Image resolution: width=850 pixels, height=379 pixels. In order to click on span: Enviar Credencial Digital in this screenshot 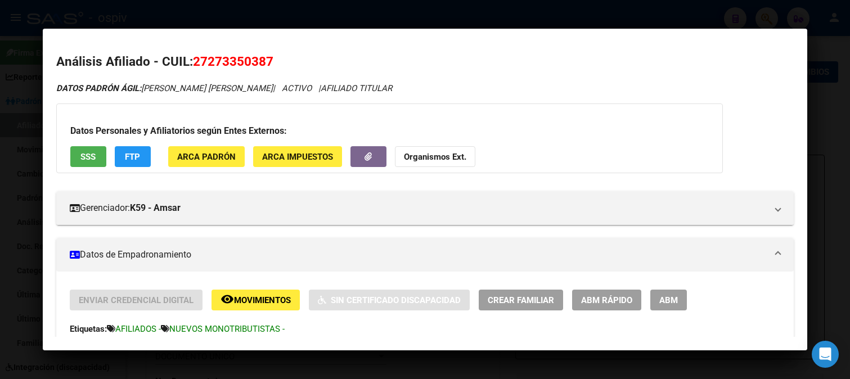, I will do `click(136, 300)`.